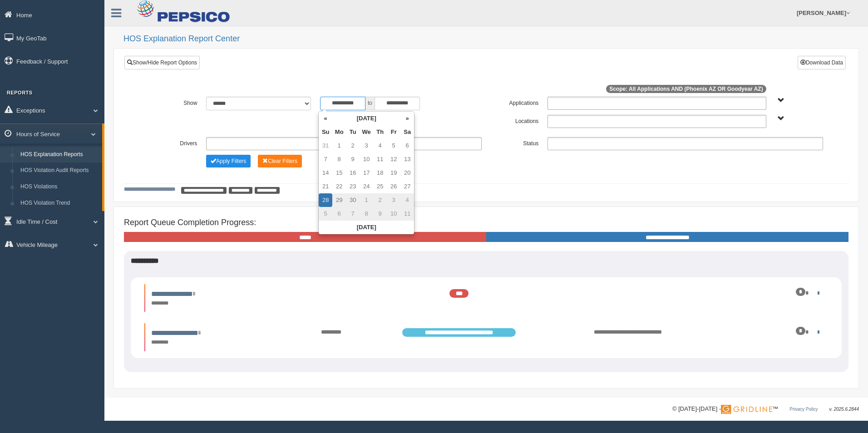 This screenshot has height=433, width=868. I want to click on td: 22, so click(340, 187).